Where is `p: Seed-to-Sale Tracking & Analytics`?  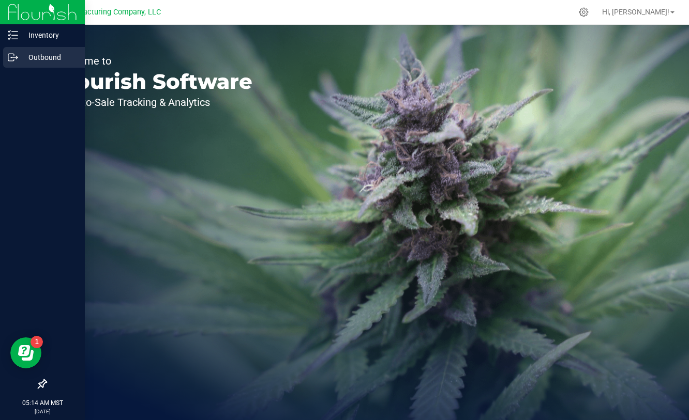 p: Seed-to-Sale Tracking & Analytics is located at coordinates (154, 102).